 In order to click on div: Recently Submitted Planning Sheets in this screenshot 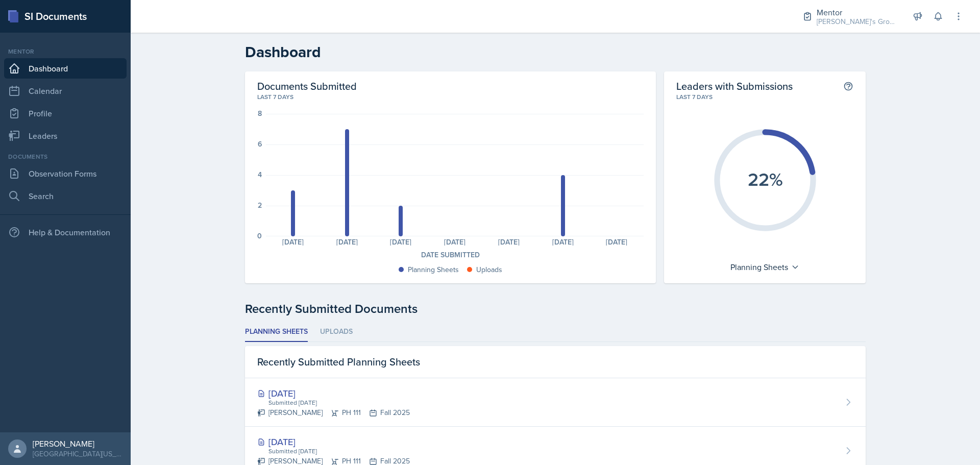, I will do `click(555, 362)`.